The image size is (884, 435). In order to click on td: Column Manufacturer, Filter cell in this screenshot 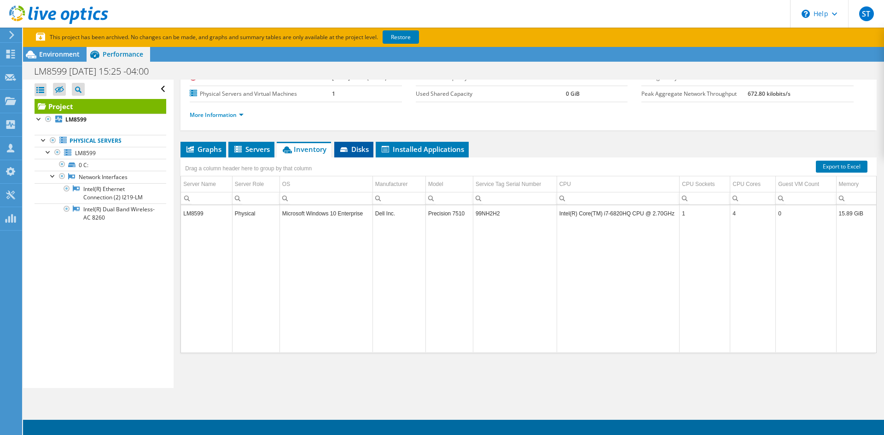, I will do `click(399, 198)`.